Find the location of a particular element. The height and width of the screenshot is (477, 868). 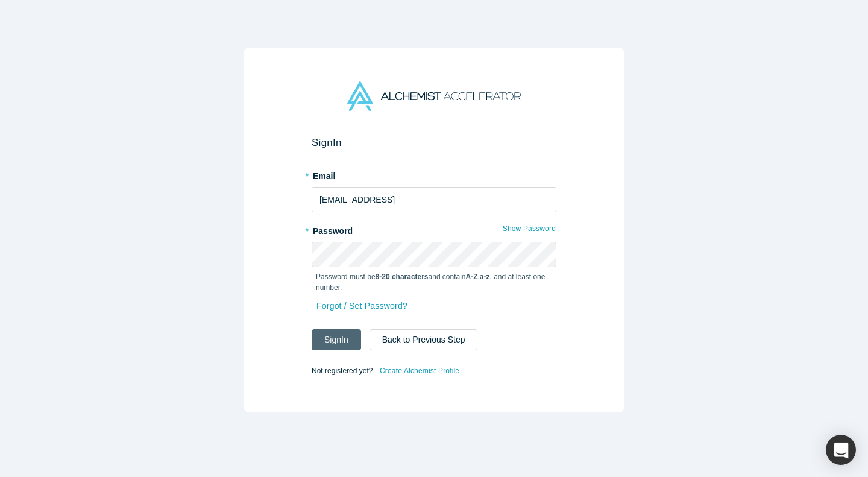

label: Password is located at coordinates (434, 229).